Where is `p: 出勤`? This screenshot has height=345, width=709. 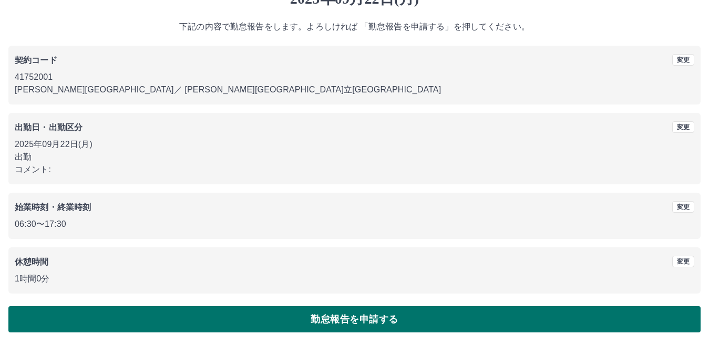
p: 出勤 is located at coordinates (354, 157).